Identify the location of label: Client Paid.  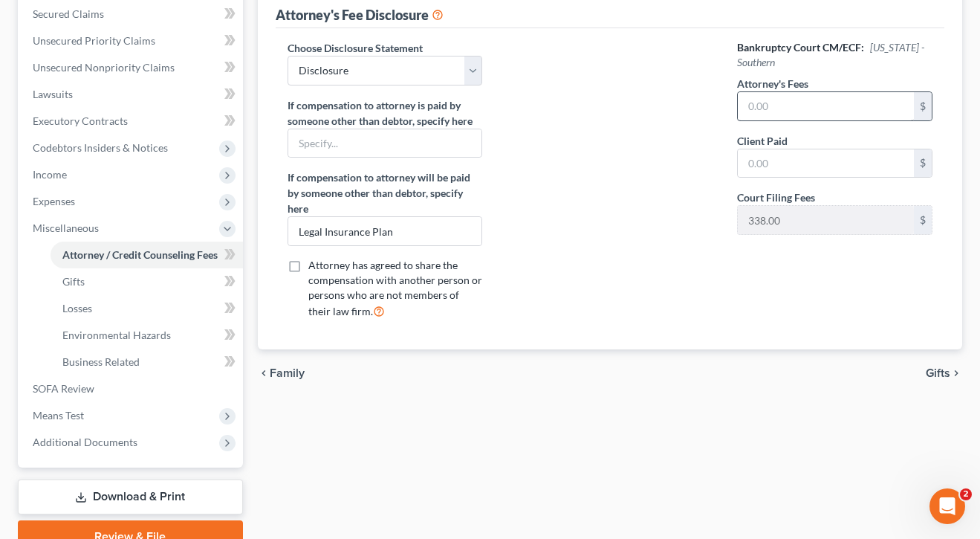
(762, 141).